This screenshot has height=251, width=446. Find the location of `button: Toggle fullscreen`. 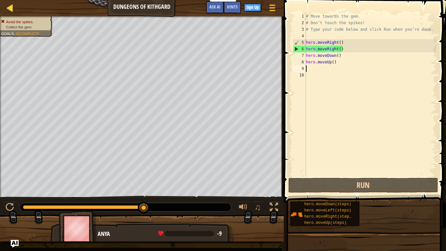

button: Toggle fullscreen is located at coordinates (274, 208).